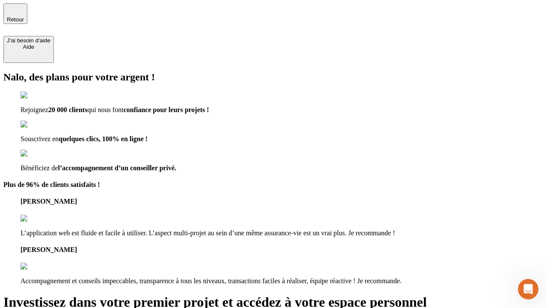 The width and height of the screenshot is (547, 308). What do you see at coordinates (29, 47) in the screenshot?
I see `div: Aide` at bounding box center [29, 47].